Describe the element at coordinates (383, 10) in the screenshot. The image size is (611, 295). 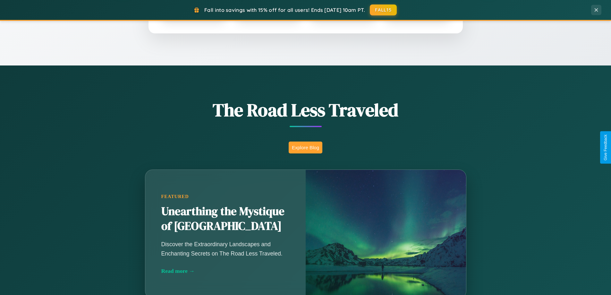
I see `button: FALL15` at that location.